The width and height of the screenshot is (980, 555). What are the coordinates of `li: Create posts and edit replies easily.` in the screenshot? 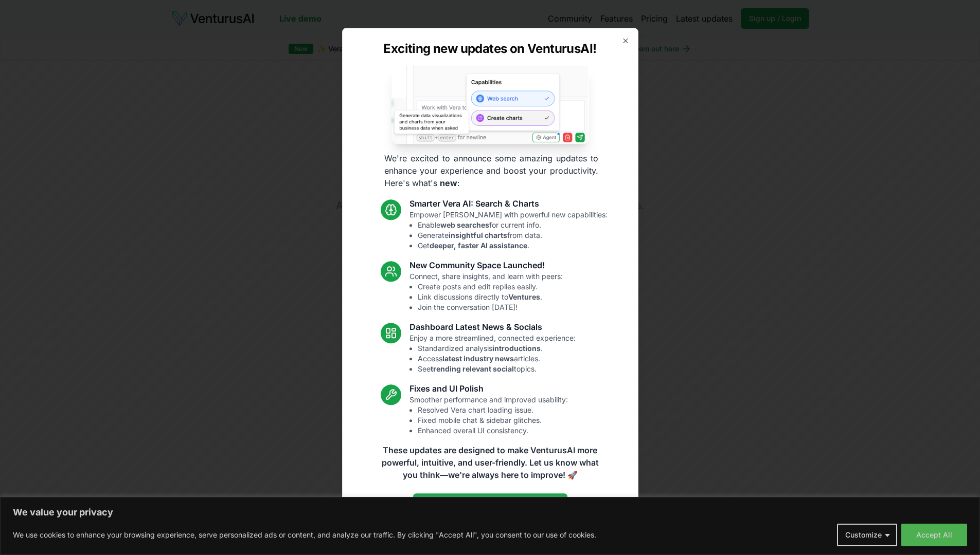 It's located at (490, 287).